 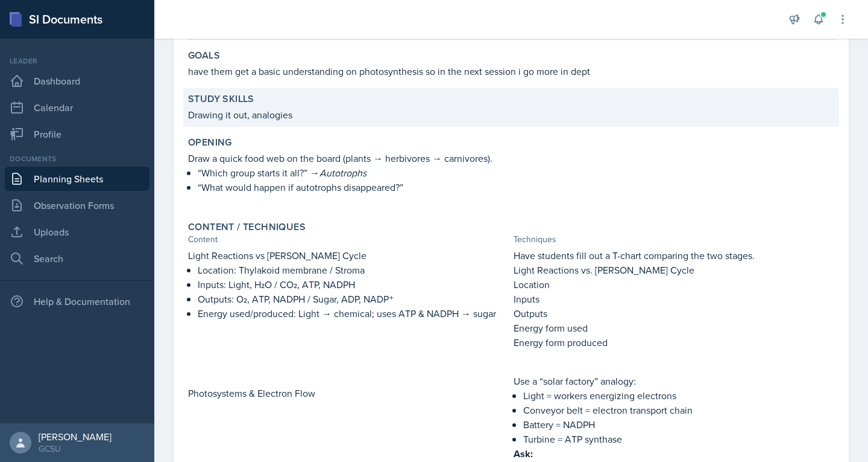 I want to click on a: Calendar, so click(x=78, y=108).